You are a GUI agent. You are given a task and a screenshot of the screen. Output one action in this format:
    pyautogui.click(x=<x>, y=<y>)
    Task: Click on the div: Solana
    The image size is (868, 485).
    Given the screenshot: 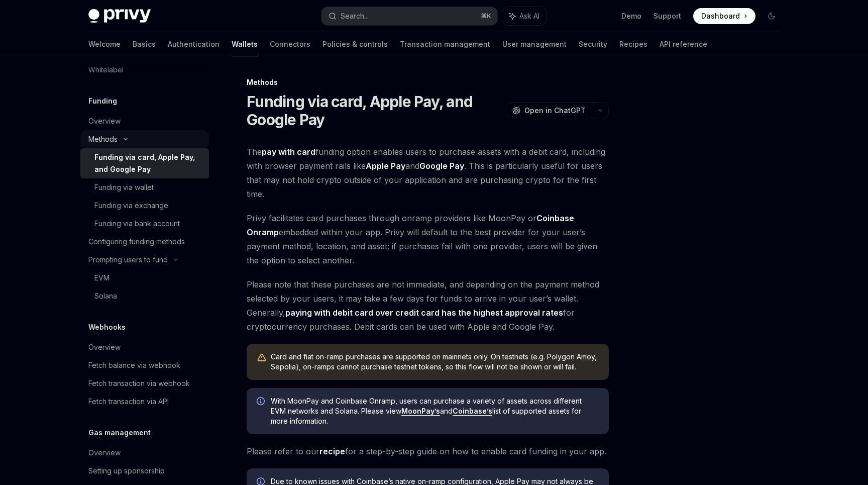 What is the action you would take?
    pyautogui.click(x=105, y=296)
    